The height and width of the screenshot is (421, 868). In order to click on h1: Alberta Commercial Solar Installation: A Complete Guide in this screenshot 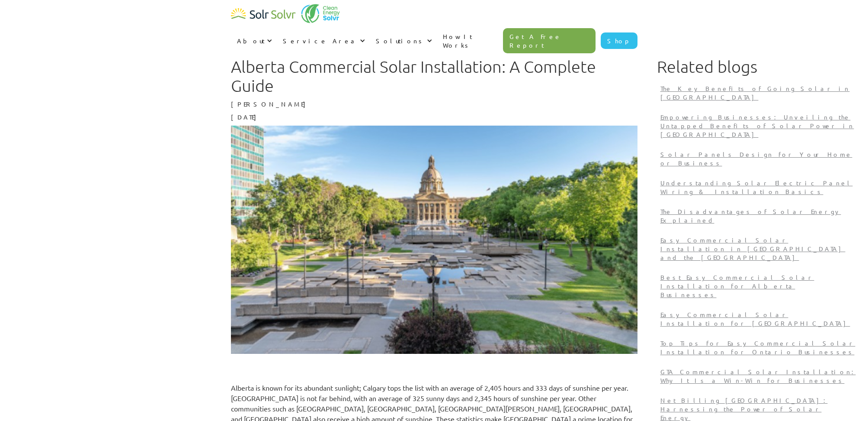, I will do `click(434, 76)`.